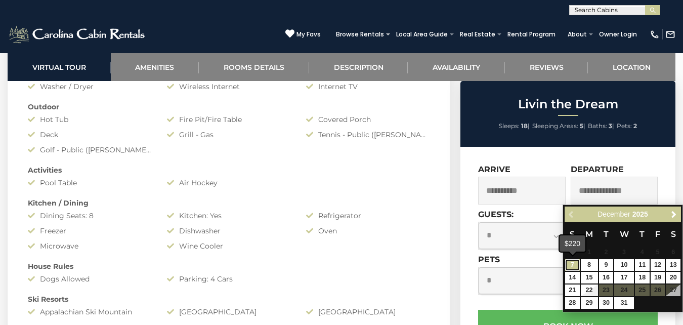 The image size is (683, 325). What do you see at coordinates (606, 277) in the screenshot?
I see `a: 16` at bounding box center [606, 277].